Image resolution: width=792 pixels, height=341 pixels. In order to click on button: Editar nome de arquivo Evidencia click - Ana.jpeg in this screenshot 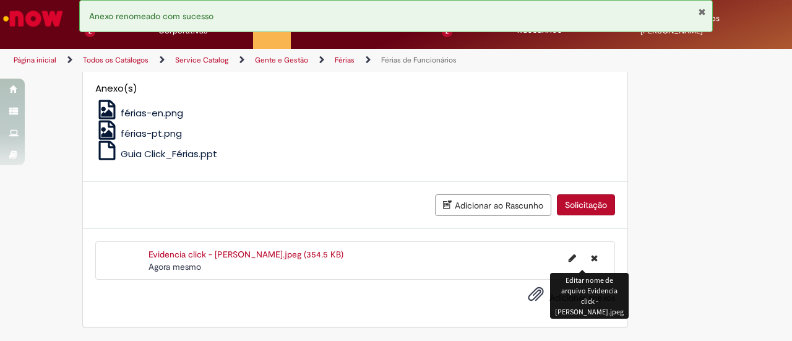, I will do `click(572, 258)`.